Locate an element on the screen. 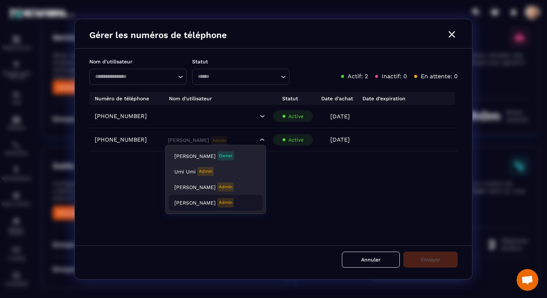  a: Ouvrir le chat is located at coordinates (527, 280).